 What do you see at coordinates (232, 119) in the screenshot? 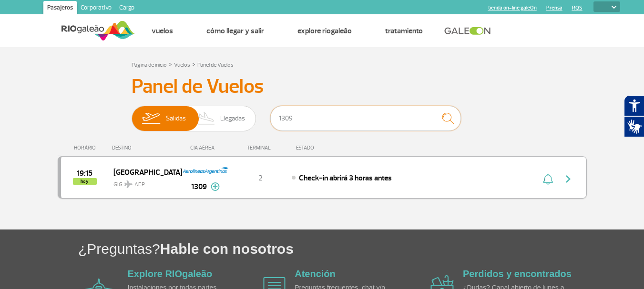
I see `span: Llegadas` at bounding box center [232, 119].